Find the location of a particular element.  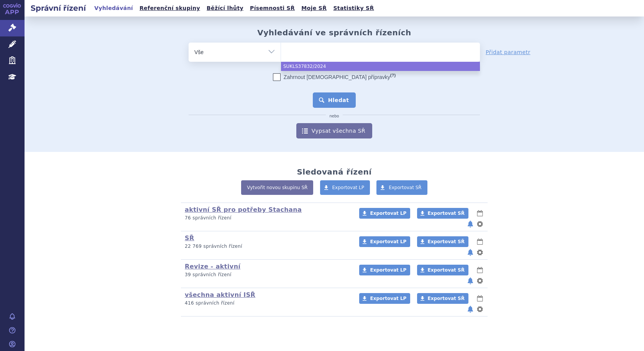

a: Moje SŘ is located at coordinates (314, 8).